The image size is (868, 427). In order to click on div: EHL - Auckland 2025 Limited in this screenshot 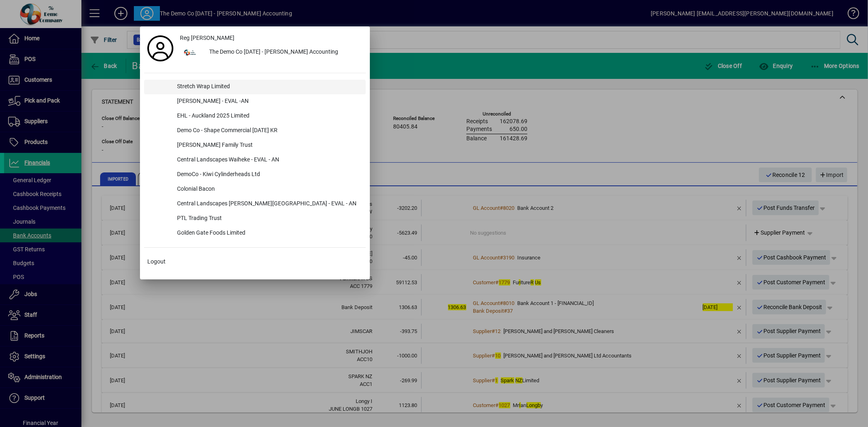, I will do `click(268, 117)`.